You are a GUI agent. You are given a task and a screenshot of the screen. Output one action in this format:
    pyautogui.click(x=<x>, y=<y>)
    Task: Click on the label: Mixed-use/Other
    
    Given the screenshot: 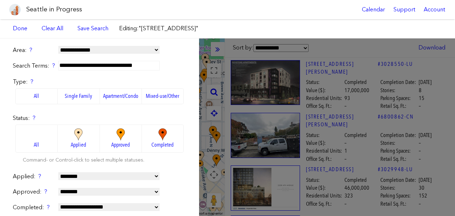 What is the action you would take?
    pyautogui.click(x=163, y=96)
    